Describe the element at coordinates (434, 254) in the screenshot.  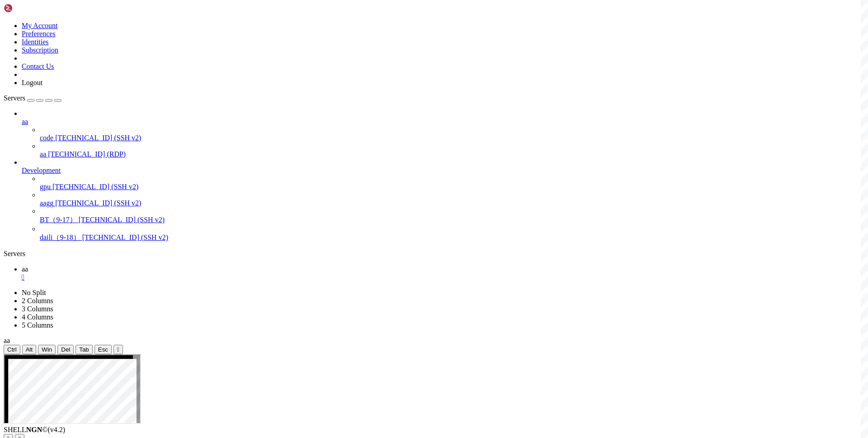
I see `div: Servers` at that location.